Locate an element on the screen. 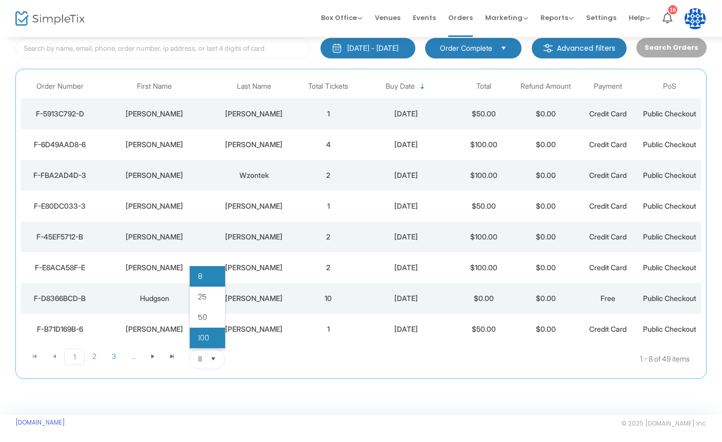 The height and width of the screenshot is (442, 722). img: filter is located at coordinates (548, 48).